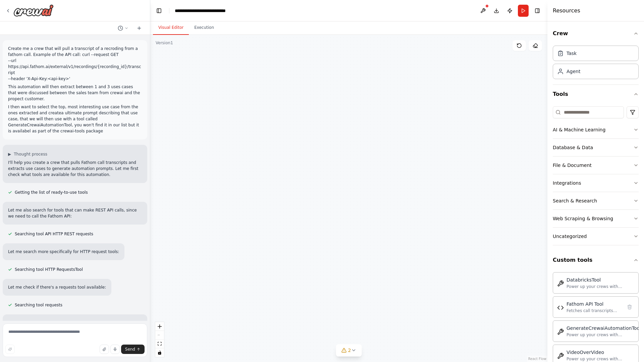 The width and height of the screenshot is (644, 362). Describe the element at coordinates (210, 11) in the screenshot. I see `nav: breadcrumb` at that location.